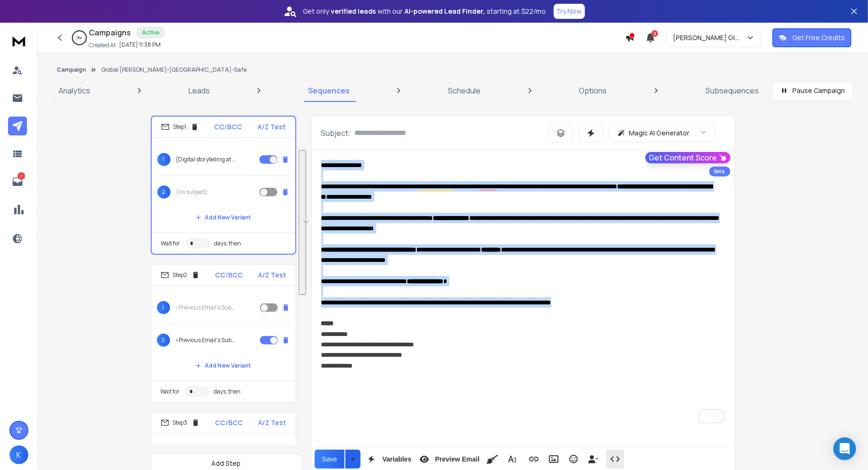  What do you see at coordinates (523, 292) in the screenshot?
I see `div: To enrich screen reader interactions, please activate Accessibility in Grammarly extension settings` at bounding box center [523, 292].